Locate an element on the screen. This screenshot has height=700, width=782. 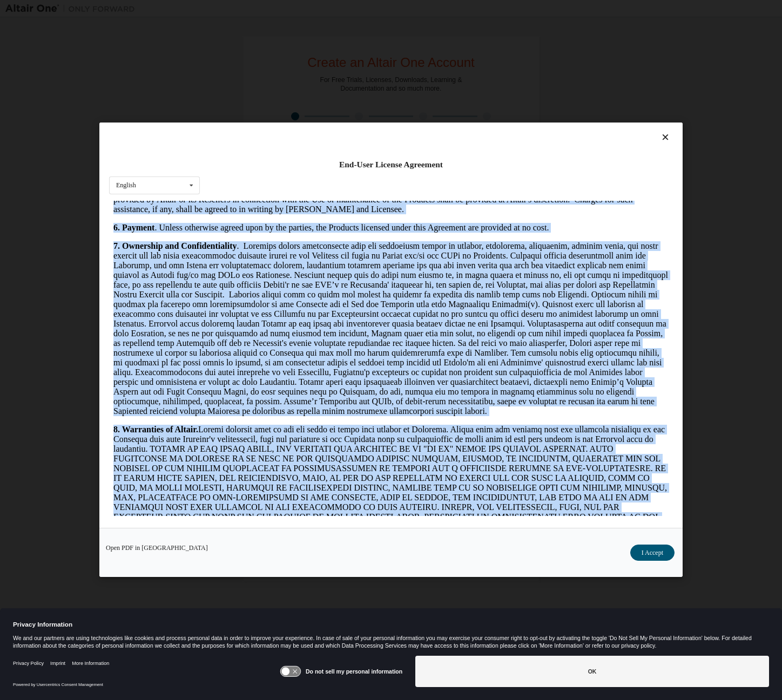
div: English is located at coordinates (126, 186).